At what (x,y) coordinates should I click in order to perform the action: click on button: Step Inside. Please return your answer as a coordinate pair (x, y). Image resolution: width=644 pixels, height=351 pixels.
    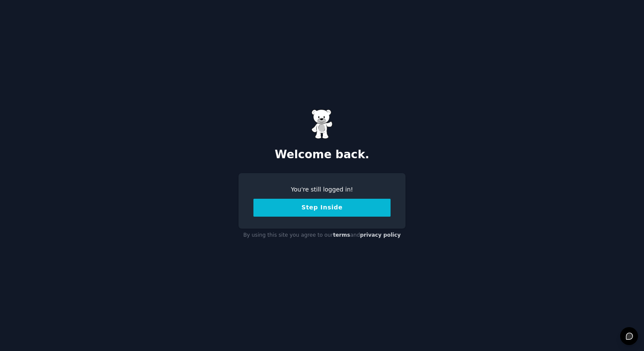
    Looking at the image, I should click on (322, 208).